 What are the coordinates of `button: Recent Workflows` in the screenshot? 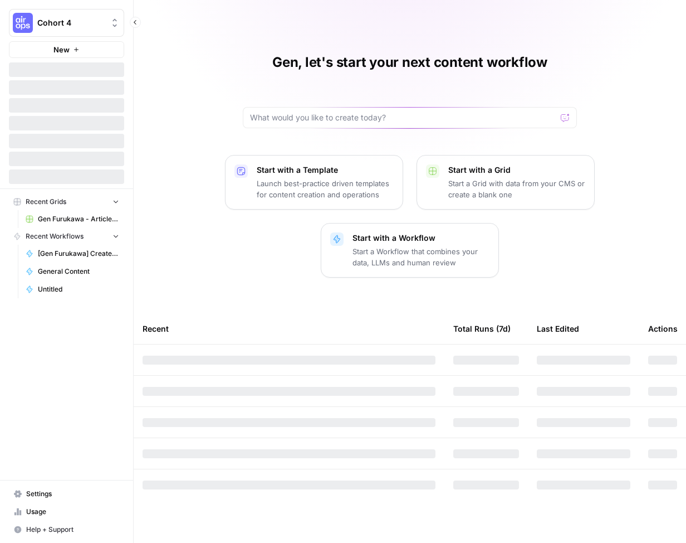 It's located at (66, 236).